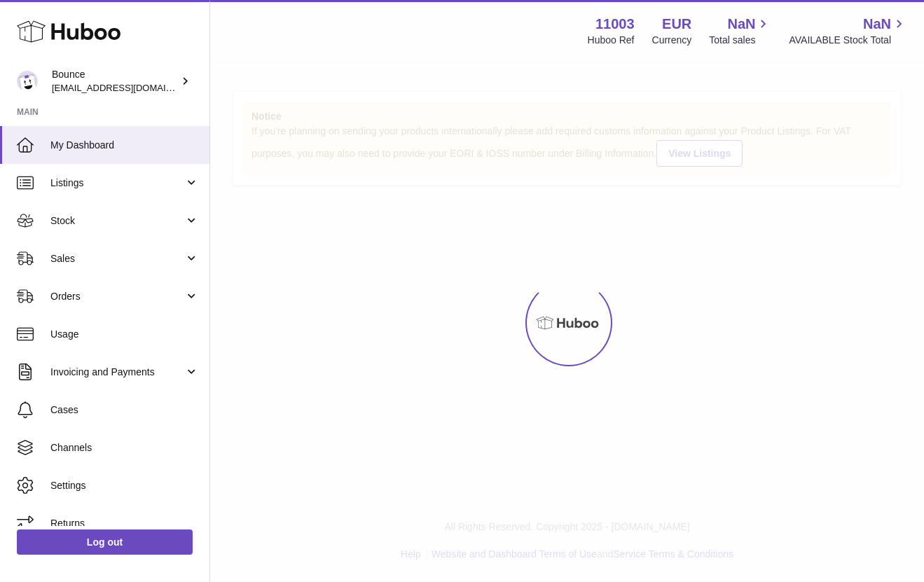 The image size is (924, 582). What do you see at coordinates (117, 183) in the screenshot?
I see `span: Listings` at bounding box center [117, 183].